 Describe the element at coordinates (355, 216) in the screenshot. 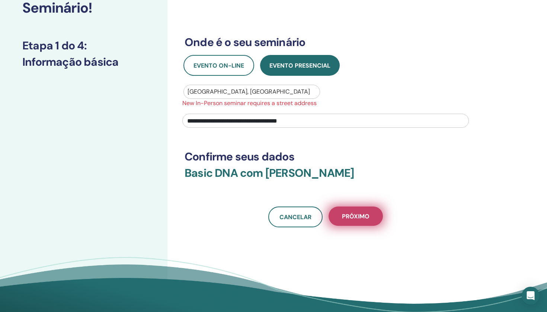

I see `span: Próximo` at that location.